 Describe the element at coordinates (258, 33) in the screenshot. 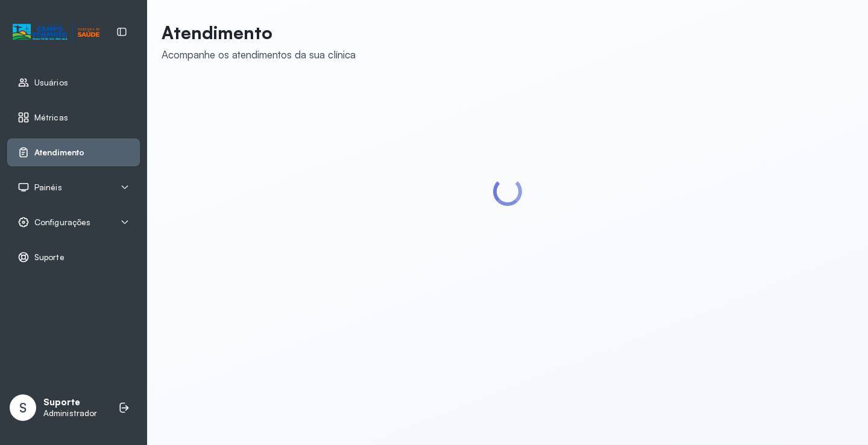

I see `p: Atendimento` at that location.